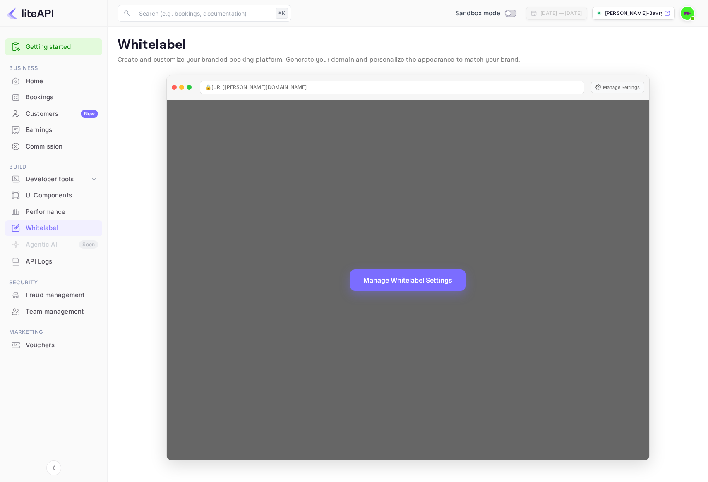 This screenshot has width=708, height=482. What do you see at coordinates (53, 130) in the screenshot?
I see `a: Earnings` at bounding box center [53, 130].